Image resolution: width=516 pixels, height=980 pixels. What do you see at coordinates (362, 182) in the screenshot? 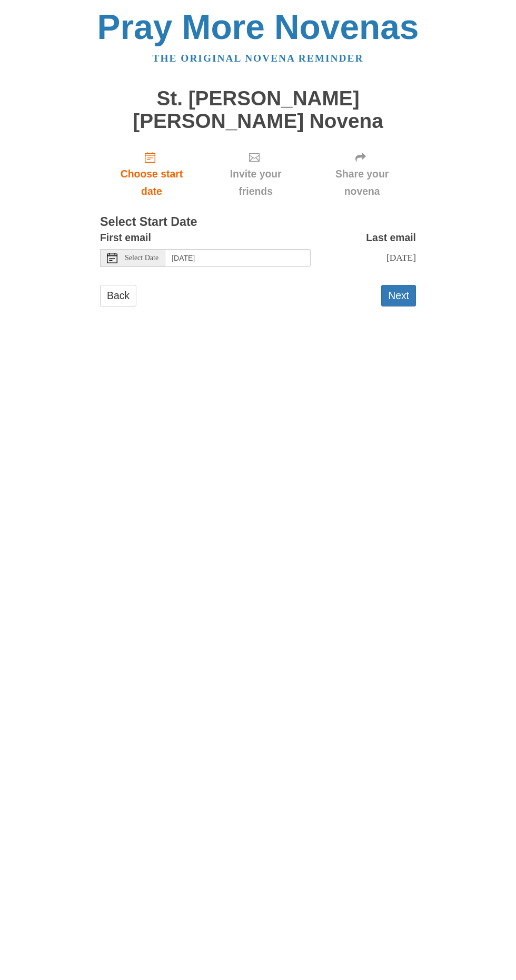
I see `span: Share your novena` at bounding box center [362, 182].